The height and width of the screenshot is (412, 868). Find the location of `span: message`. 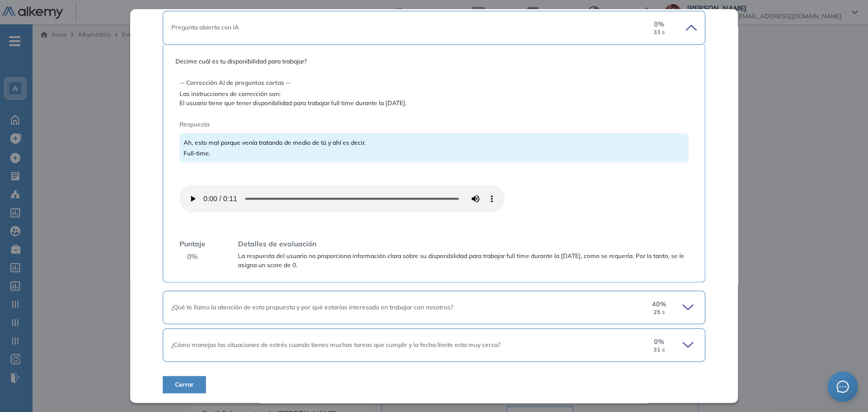

span: message is located at coordinates (842, 387).